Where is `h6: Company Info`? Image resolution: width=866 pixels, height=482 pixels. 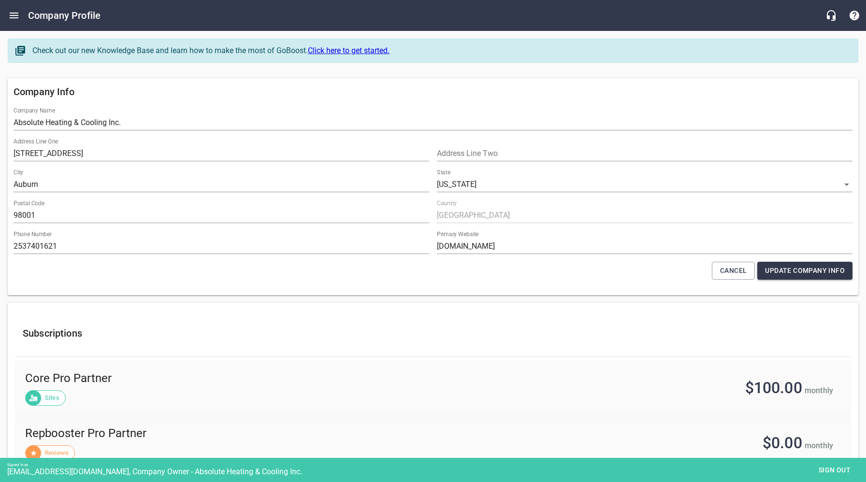 h6: Company Info is located at coordinates (433, 92).